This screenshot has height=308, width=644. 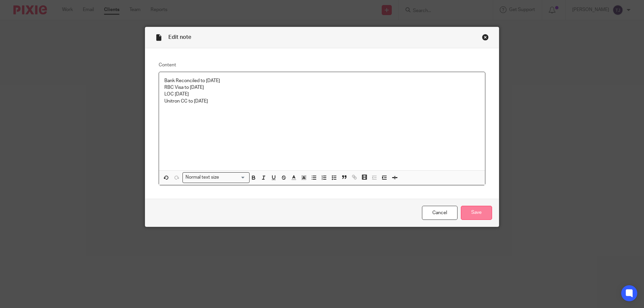 I want to click on span: Normal text size, so click(x=202, y=177).